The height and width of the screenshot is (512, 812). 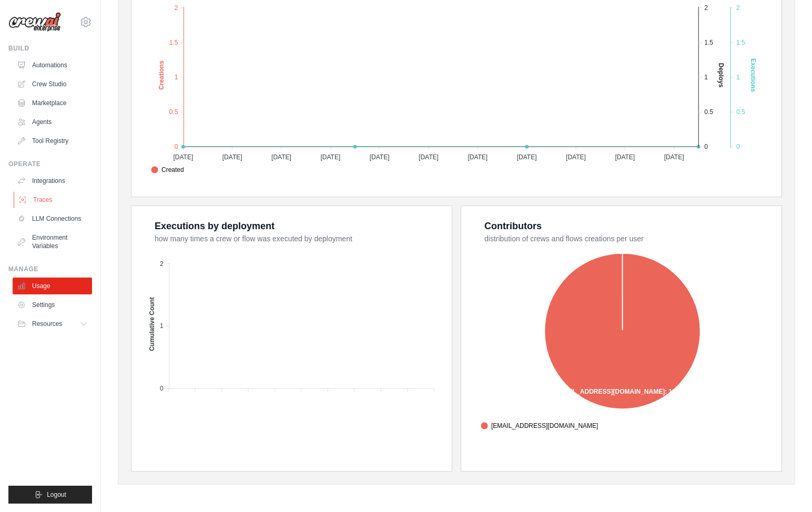 I want to click on text: Creations, so click(x=161, y=76).